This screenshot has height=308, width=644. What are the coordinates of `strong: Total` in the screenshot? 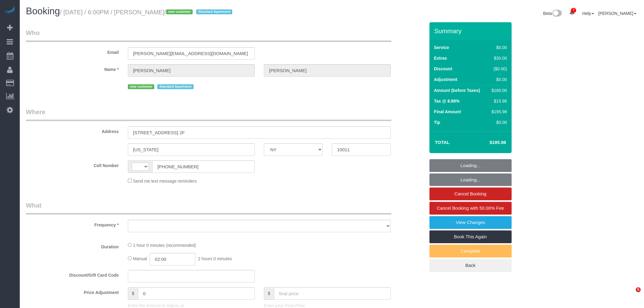 It's located at (442, 142).